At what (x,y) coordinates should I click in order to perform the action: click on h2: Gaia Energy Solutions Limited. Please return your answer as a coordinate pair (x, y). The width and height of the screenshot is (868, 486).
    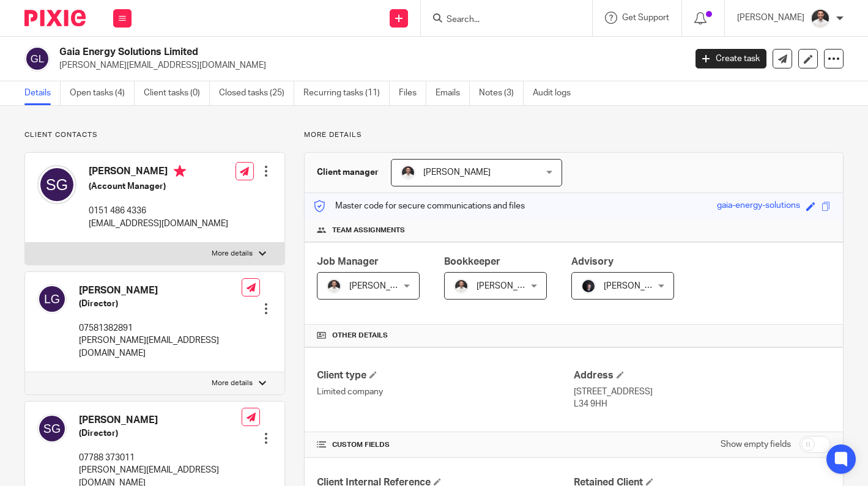
    Looking at the image, I should click on (306, 52).